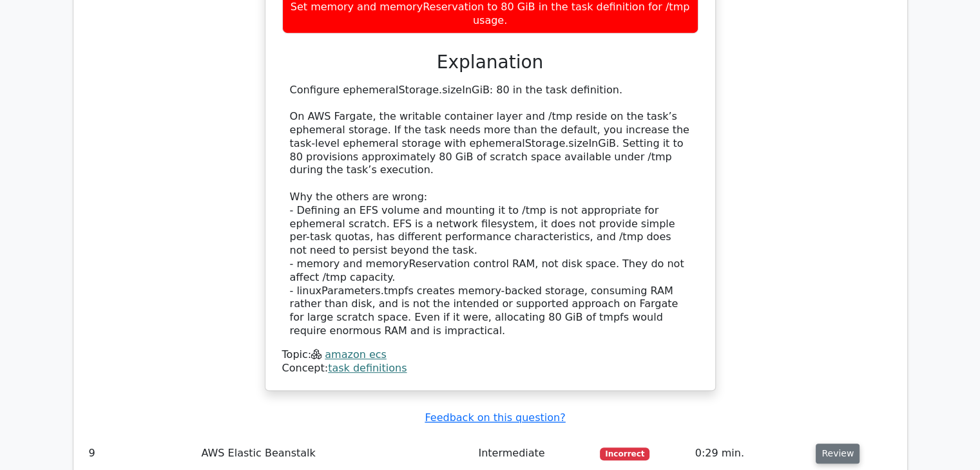 The image size is (980, 470). What do you see at coordinates (624, 455) in the screenshot?
I see `span: Incorrect` at bounding box center [624, 455].